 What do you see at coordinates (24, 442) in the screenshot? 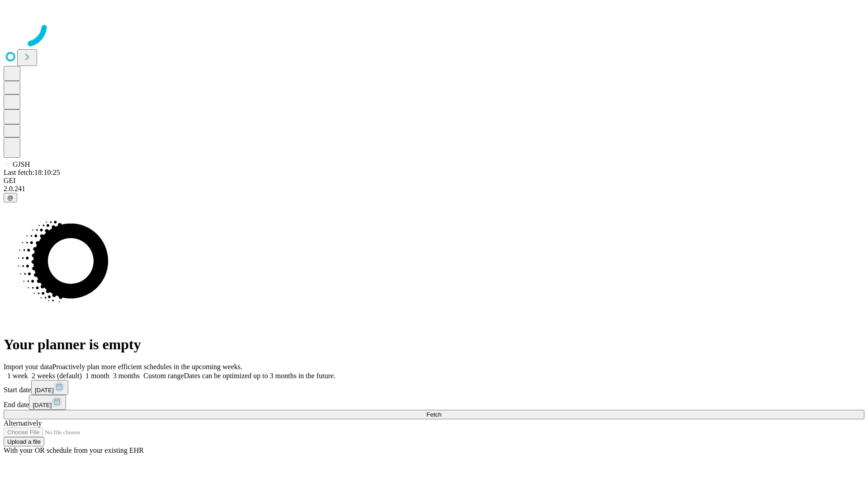
I see `button: Upload a file` at bounding box center [24, 442].